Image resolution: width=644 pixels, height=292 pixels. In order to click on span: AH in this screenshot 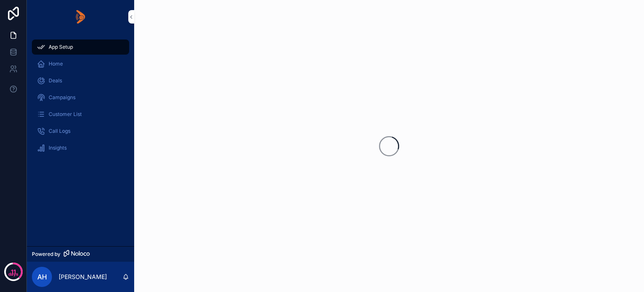, I will do `click(42, 276)`.